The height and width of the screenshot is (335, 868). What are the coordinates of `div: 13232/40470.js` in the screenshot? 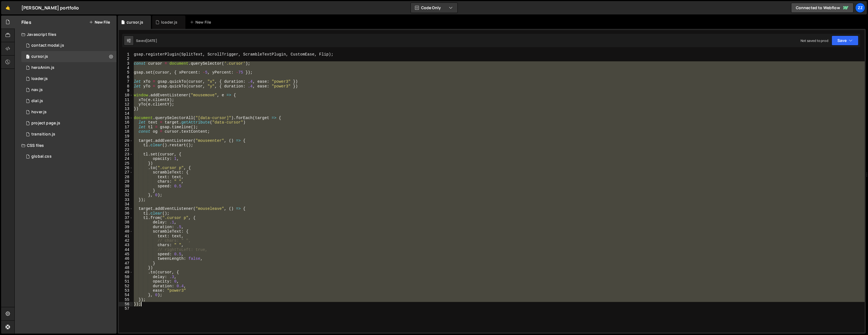 It's located at (69, 101).